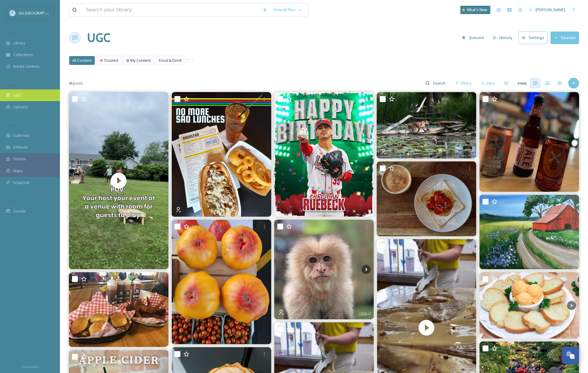 Image resolution: width=588 pixels, height=373 pixels. Describe the element at coordinates (82, 60) in the screenshot. I see `span: All Content` at that location.